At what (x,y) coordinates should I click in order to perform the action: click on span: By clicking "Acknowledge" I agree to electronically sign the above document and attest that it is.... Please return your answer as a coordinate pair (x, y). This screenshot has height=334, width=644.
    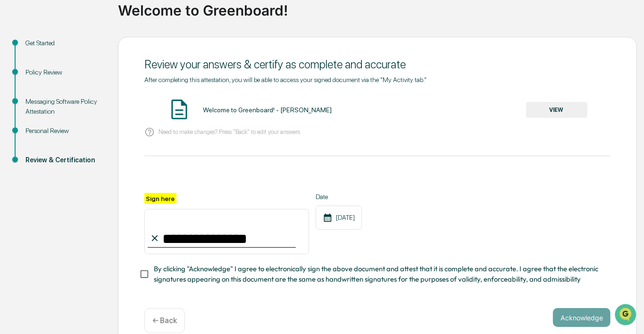
    Looking at the image, I should click on (378, 274).